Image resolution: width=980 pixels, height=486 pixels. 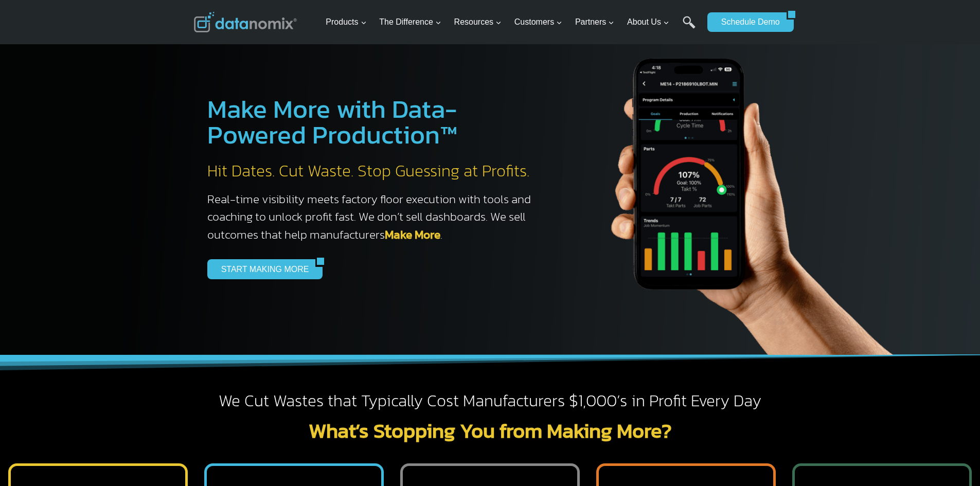 What do you see at coordinates (595, 22) in the screenshot?
I see `span: Partners` at bounding box center [595, 22].